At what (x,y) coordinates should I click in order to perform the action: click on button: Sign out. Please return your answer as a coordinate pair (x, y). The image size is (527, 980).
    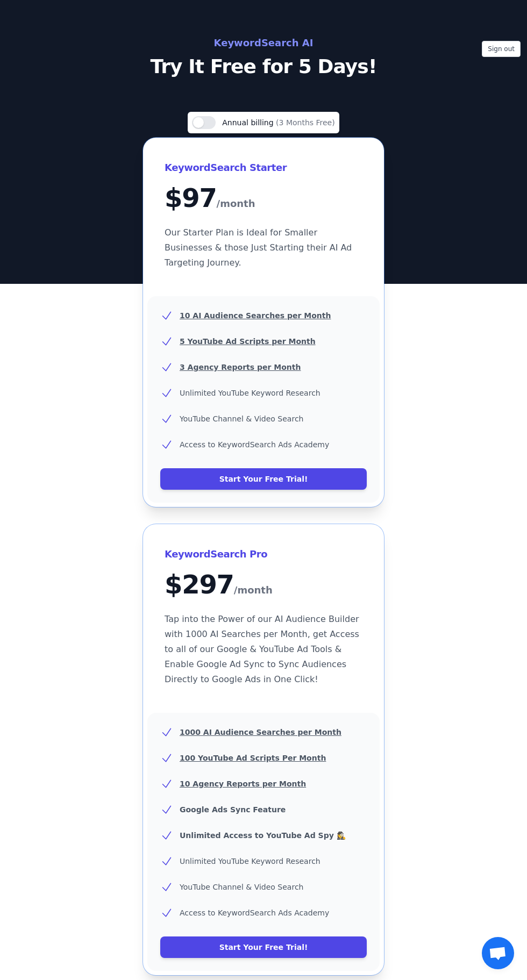
    Looking at the image, I should click on (501, 49).